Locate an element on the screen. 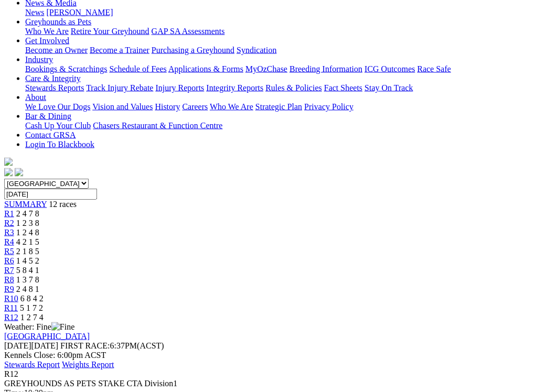 The height and width of the screenshot is (392, 537). a: R6 is located at coordinates (9, 260).